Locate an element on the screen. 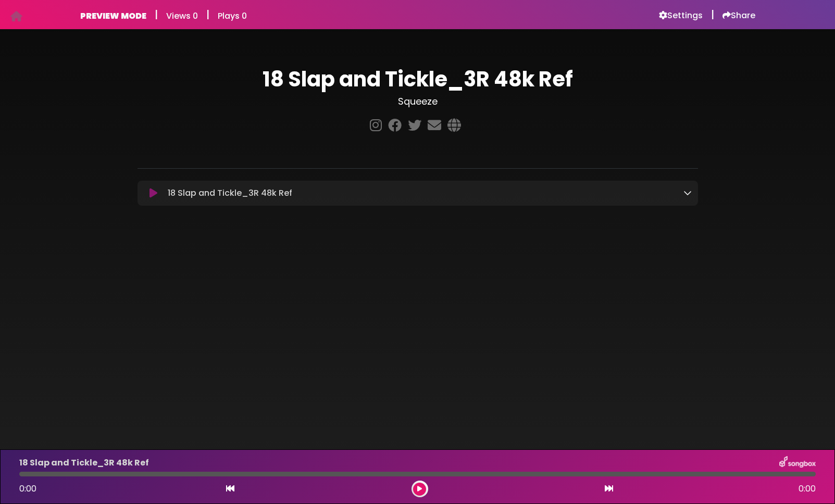 The width and height of the screenshot is (835, 504). h3: Squeeze is located at coordinates (418, 102).